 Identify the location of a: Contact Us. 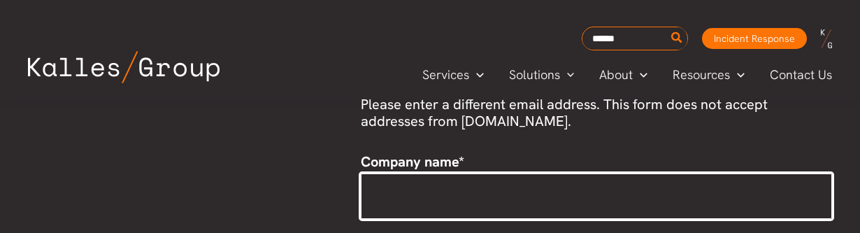
(802, 75).